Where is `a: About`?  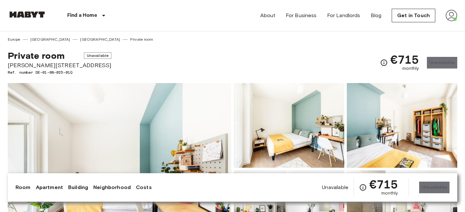
a: About is located at coordinates (268, 16).